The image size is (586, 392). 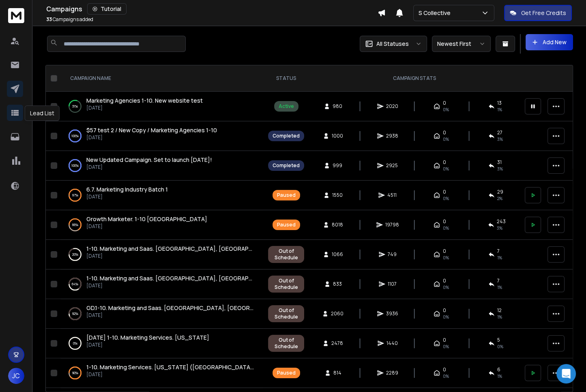 I want to click on div: Campaigns, so click(x=212, y=9).